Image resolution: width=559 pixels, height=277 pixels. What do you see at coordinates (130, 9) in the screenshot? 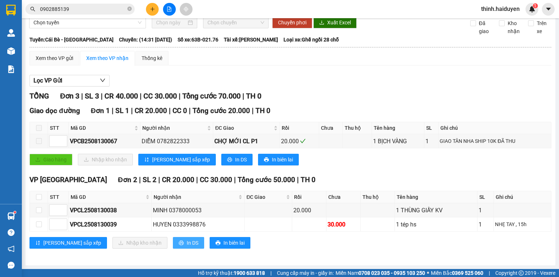
I see `span: close-circle` at bounding box center [130, 9].